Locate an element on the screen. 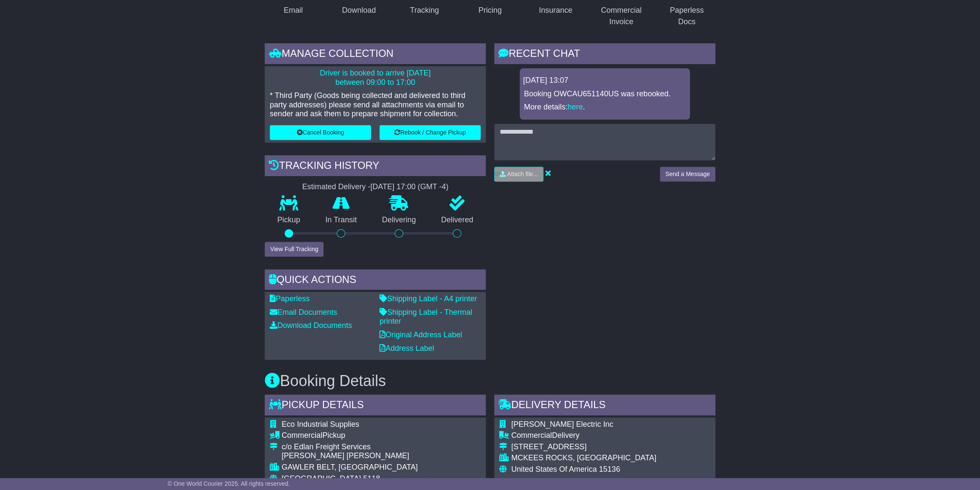 The width and height of the screenshot is (980, 490). div: Download is located at coordinates (359, 11).